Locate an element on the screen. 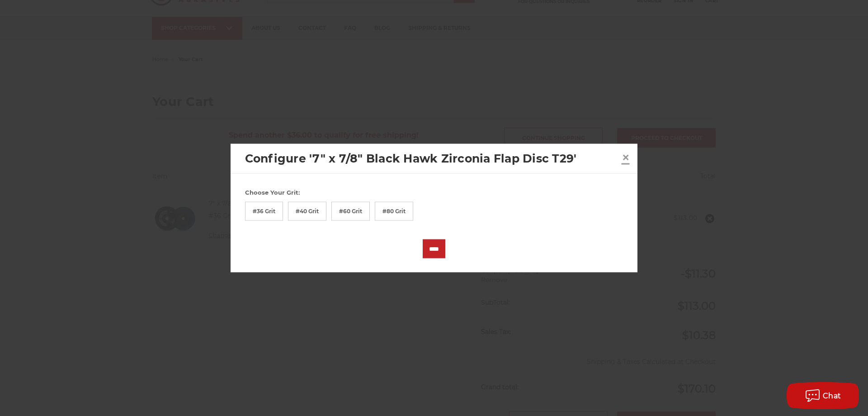  button: Chat is located at coordinates (823, 395).